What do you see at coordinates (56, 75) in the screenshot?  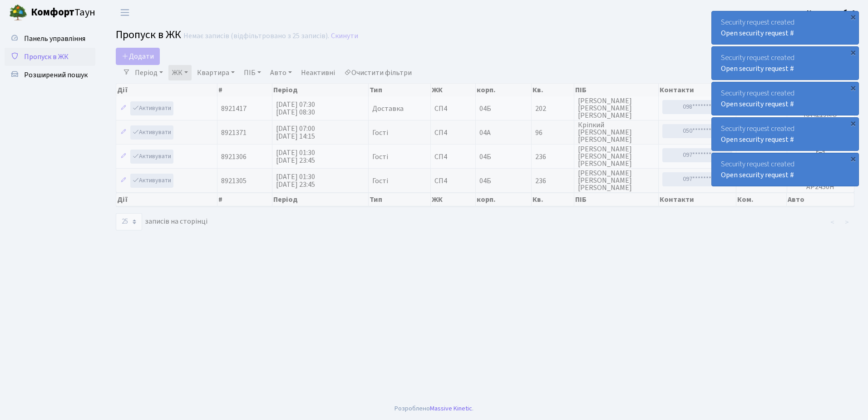 I see `span: Розширений пошук` at bounding box center [56, 75].